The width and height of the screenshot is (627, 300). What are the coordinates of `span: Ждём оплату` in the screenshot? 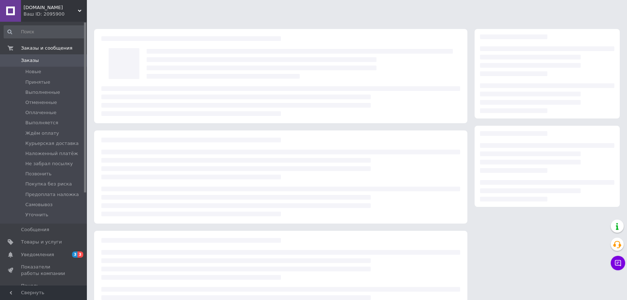 It's located at (42, 133).